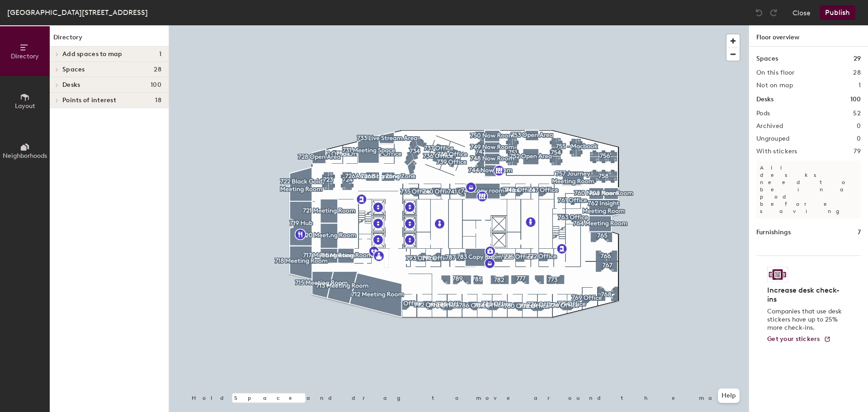 Image resolution: width=868 pixels, height=412 pixels. I want to click on h1: Furnishings, so click(773, 232).